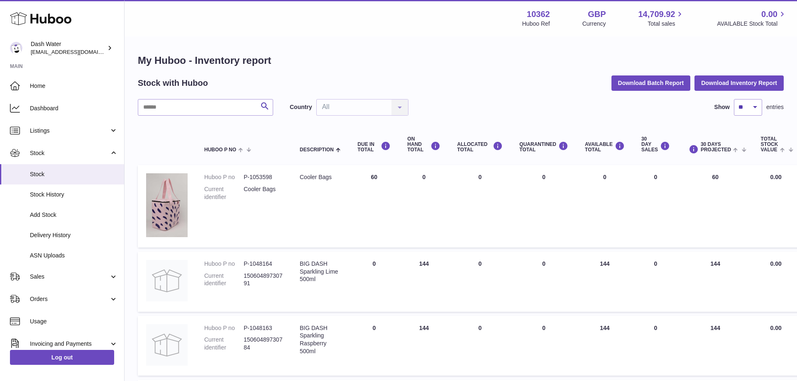 This screenshot has width=797, height=381. I want to click on div: Currency, so click(594, 24).